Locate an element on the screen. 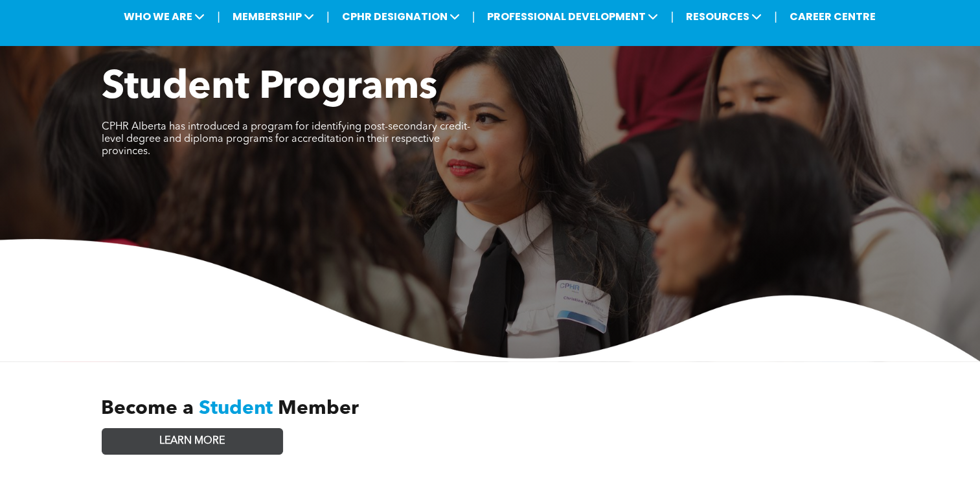  span: Member is located at coordinates (318, 408).